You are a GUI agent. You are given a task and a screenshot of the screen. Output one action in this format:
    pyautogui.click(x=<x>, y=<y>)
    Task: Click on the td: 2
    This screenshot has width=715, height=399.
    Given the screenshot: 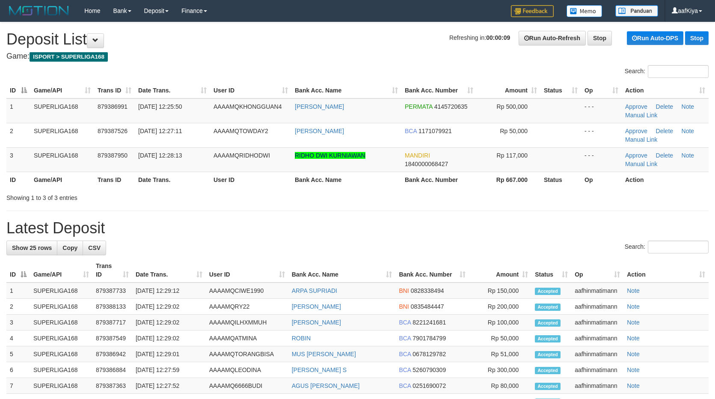 What is the action you would take?
    pyautogui.click(x=18, y=306)
    